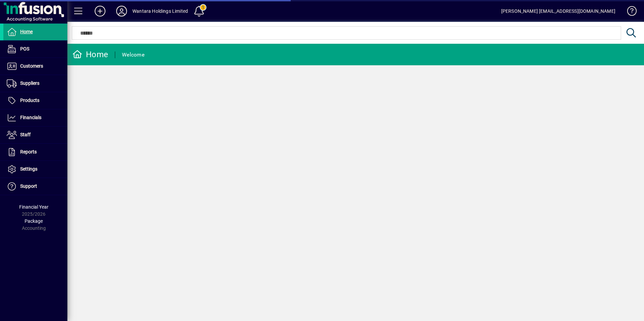  I want to click on span: Customers, so click(32, 66).